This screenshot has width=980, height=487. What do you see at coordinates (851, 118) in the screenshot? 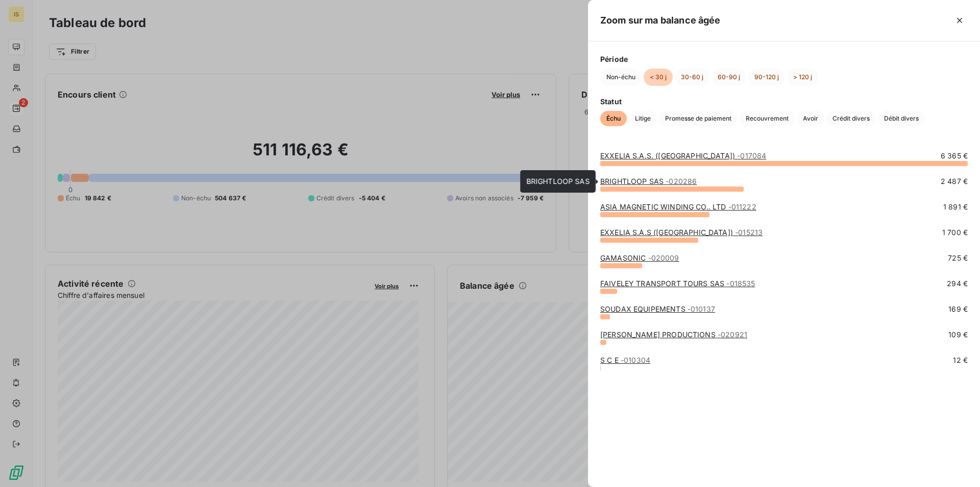
I see `span: Crédit divers` at bounding box center [851, 118].